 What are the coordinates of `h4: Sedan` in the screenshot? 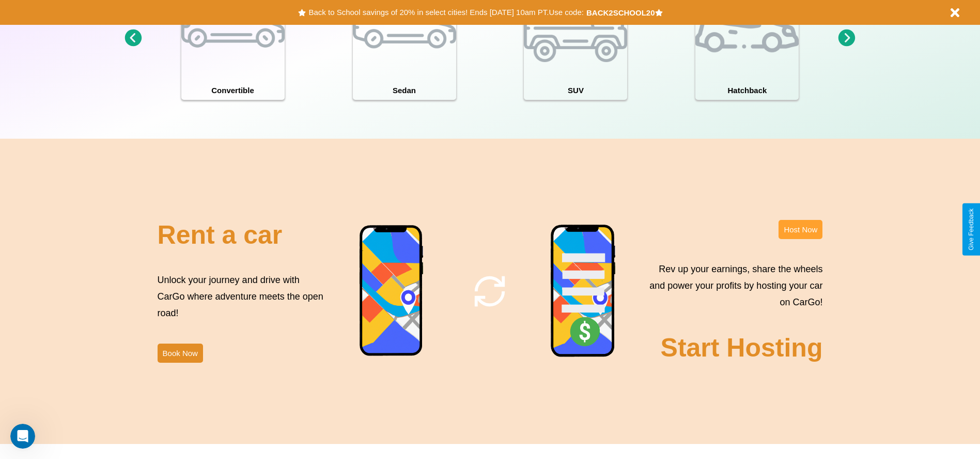 It's located at (405, 90).